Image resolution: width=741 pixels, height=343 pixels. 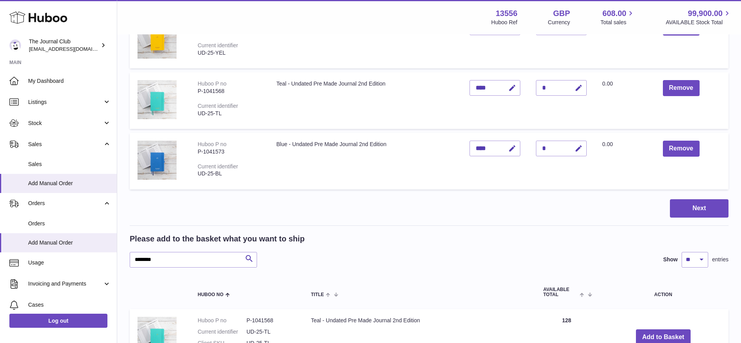 I want to click on span: My Dashboard, so click(x=70, y=81).